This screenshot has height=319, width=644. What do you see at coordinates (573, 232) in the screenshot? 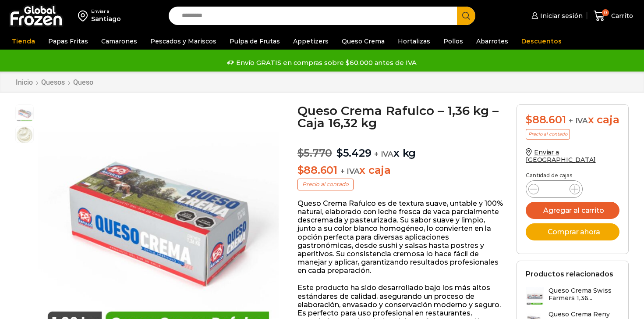
I see `button: Comprar ahora` at bounding box center [573, 232].